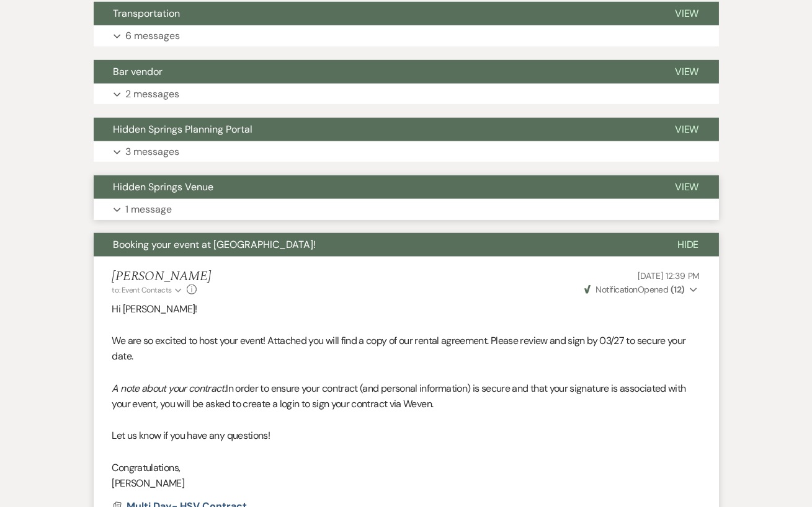 The height and width of the screenshot is (507, 812). I want to click on strong: ( 12 ), so click(677, 289).